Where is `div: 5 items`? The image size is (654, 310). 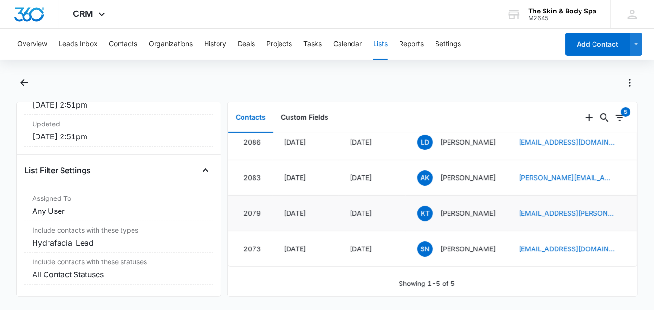
div: 5 items is located at coordinates (626, 112).